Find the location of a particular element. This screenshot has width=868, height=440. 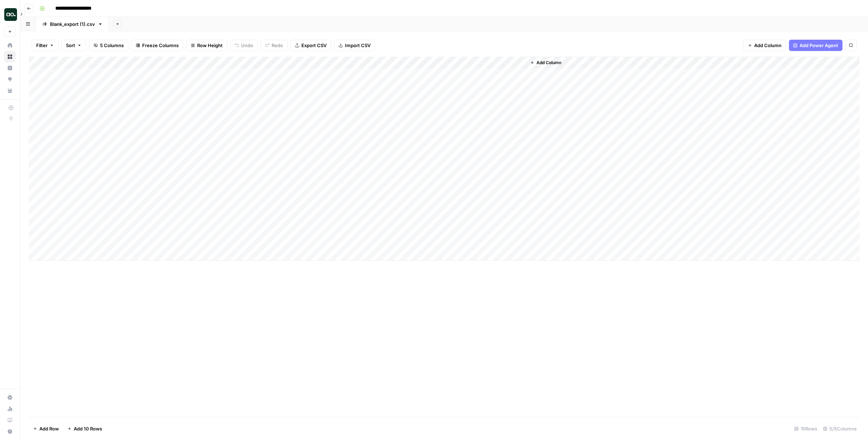

button: Add 10 Rows is located at coordinates (85, 429).